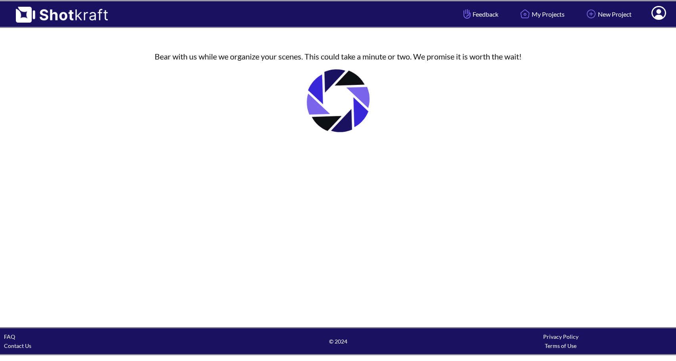  What do you see at coordinates (480, 14) in the screenshot?
I see `span: Feedback` at bounding box center [480, 14].